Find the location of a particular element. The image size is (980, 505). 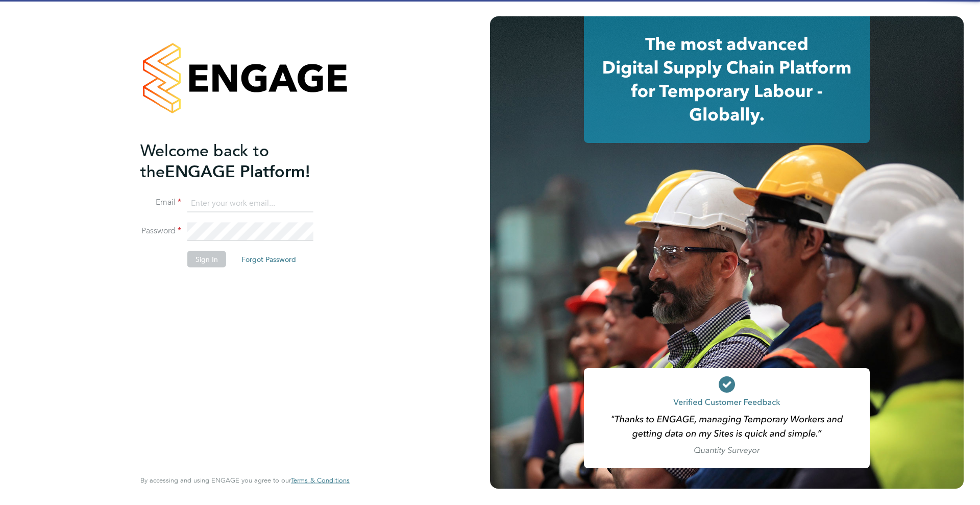

label: Email is located at coordinates (161, 202).